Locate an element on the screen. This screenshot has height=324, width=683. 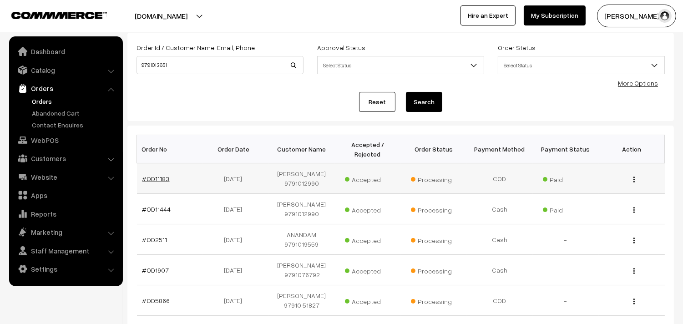
th: Order No is located at coordinates (170, 149).